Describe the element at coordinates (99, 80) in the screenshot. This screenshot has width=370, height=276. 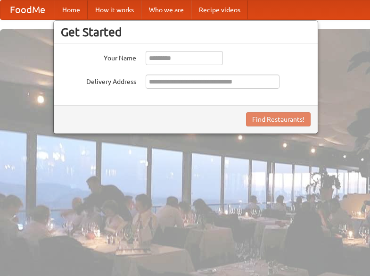
I see `label: Delivery Address` at that location.